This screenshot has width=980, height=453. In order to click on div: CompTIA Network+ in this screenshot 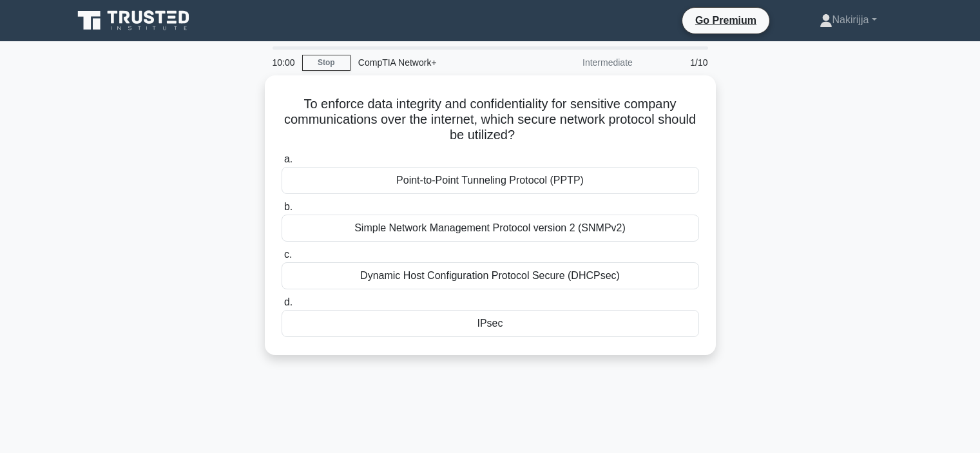, I will do `click(439, 63)`.